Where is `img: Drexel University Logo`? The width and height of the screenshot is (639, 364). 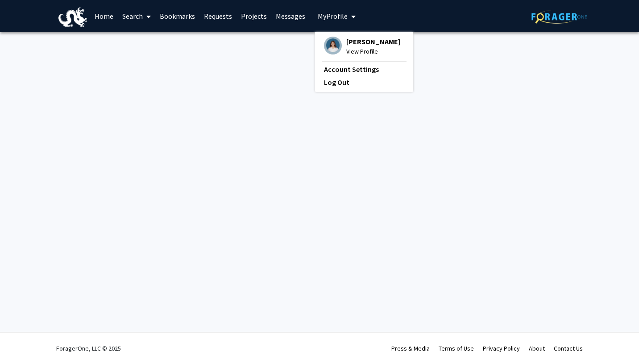
img: Drexel University Logo is located at coordinates (73, 17).